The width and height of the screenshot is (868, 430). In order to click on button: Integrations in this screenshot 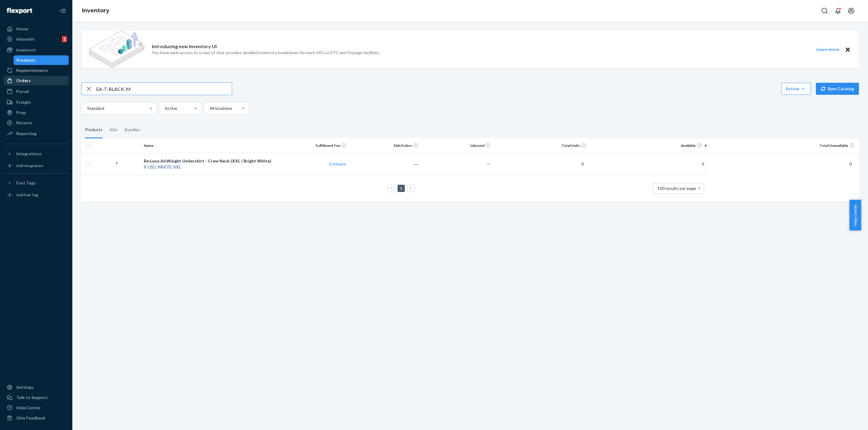, I will do `click(36, 154)`.